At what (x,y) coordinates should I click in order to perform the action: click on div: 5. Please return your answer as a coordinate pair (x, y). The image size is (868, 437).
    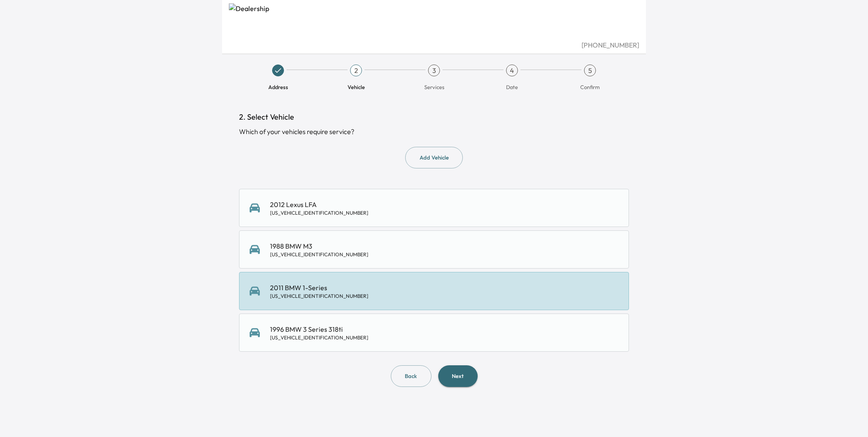
    Looking at the image, I should click on (590, 70).